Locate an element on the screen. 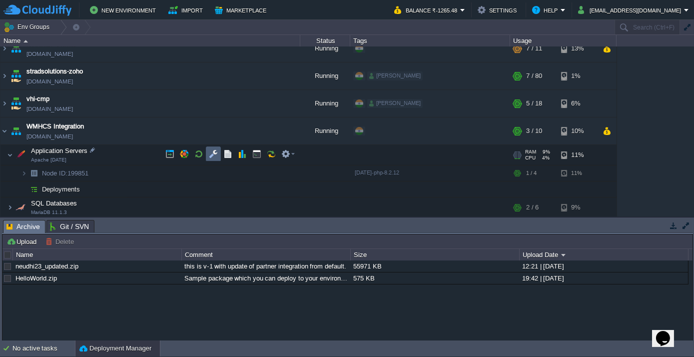 The width and height of the screenshot is (694, 357). span: Deployments is located at coordinates (61, 189).